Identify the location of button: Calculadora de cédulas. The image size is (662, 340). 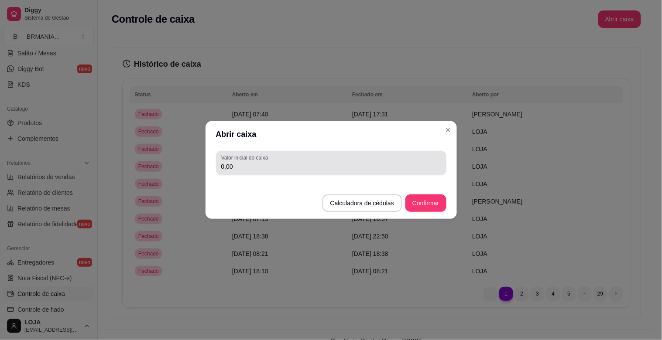
(362, 203).